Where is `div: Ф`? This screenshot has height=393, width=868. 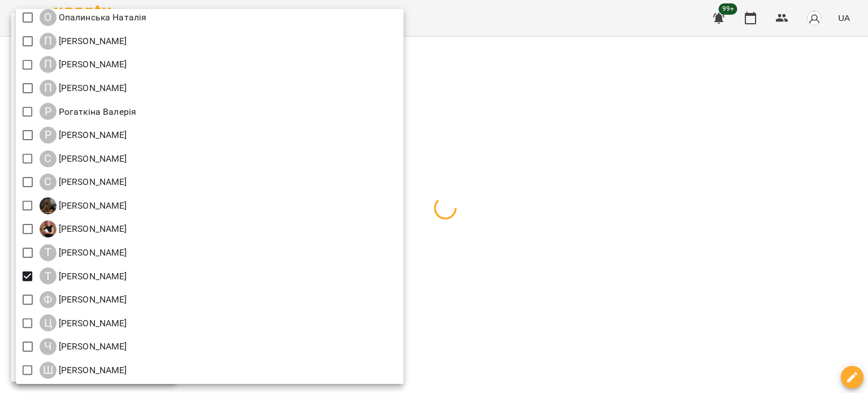
div: Ф is located at coordinates (48, 300).